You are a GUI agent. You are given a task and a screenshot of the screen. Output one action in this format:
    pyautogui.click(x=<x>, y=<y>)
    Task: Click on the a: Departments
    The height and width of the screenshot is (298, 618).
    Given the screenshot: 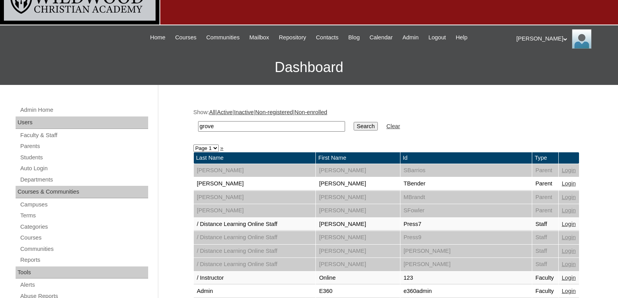 What is the action you would take?
    pyautogui.click(x=84, y=180)
    